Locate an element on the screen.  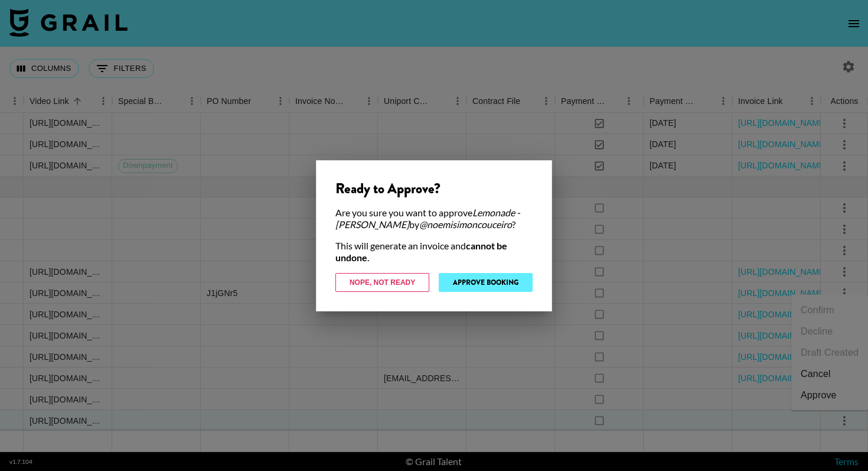
strong: cannot be undone is located at coordinates (421, 251).